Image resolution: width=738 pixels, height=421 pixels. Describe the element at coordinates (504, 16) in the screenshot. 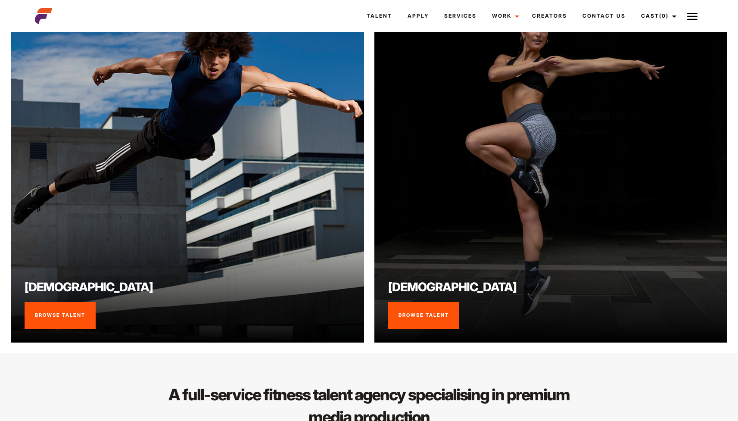

I see `a: Work` at that location.